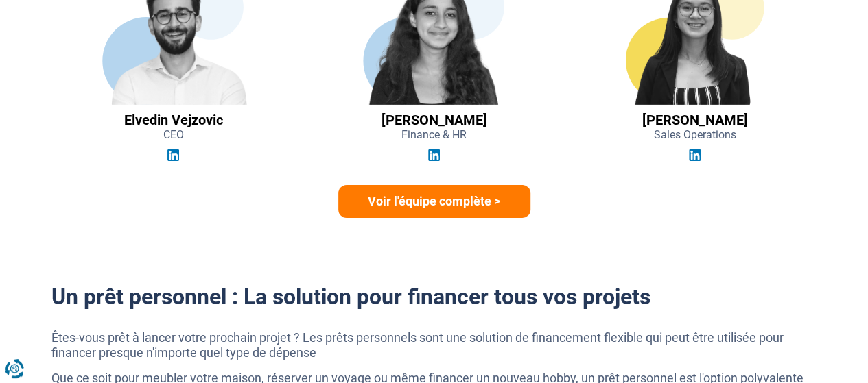 This screenshot has height=383, width=868. What do you see at coordinates (174, 134) in the screenshot?
I see `span: CEO` at bounding box center [174, 134].